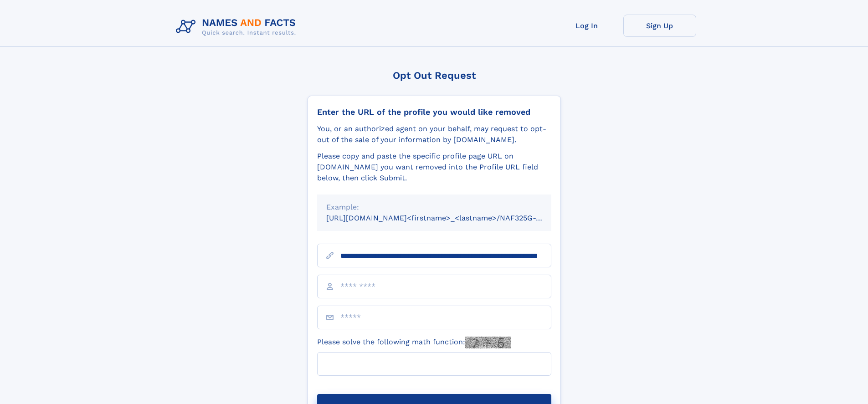 This screenshot has height=404, width=868. I want to click on img: Logo Names and Facts, so click(238, 27).